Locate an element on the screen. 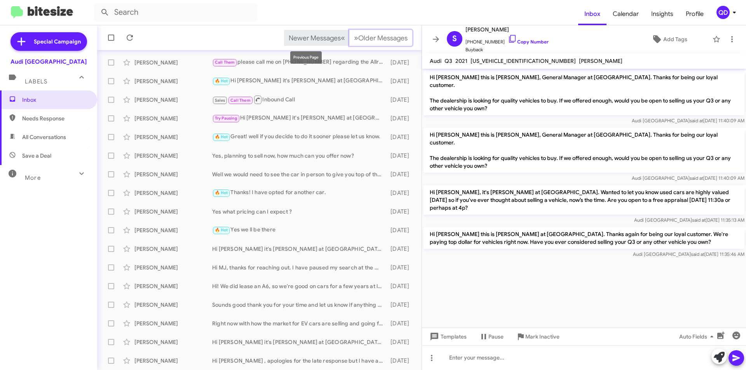  div: Hi MJ, thanks for reaching out. I have paused my search at the moment. Best wishes. is located at coordinates (299, 268).